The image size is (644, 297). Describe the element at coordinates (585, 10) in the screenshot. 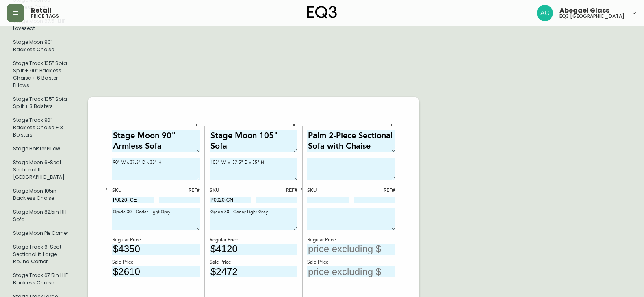

I see `span: Abegael Glass` at that location.